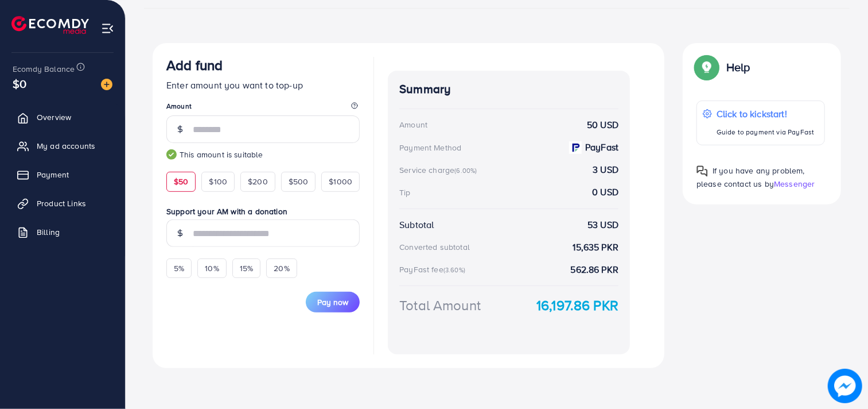 This screenshot has width=868, height=409. I want to click on button: Pay now, so click(333, 302).